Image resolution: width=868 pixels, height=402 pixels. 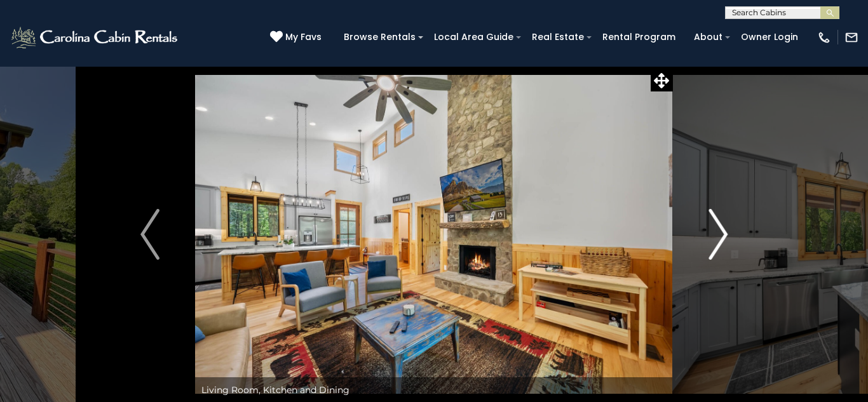 What do you see at coordinates (708, 37) in the screenshot?
I see `a: About` at bounding box center [708, 37].